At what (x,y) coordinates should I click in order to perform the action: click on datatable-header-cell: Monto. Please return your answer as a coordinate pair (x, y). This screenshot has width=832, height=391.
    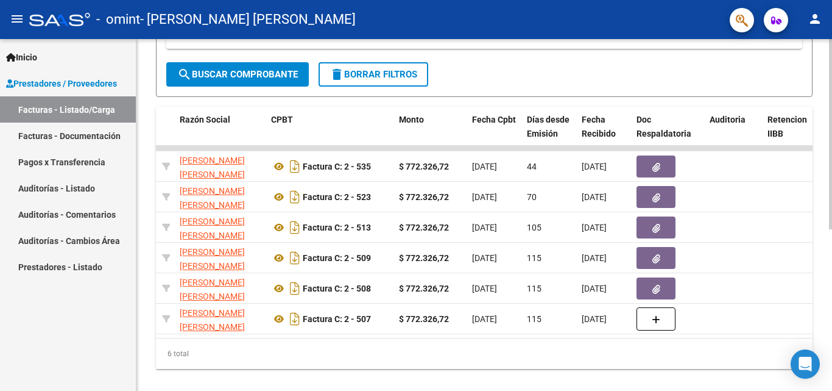
    Looking at the image, I should click on (431, 133).